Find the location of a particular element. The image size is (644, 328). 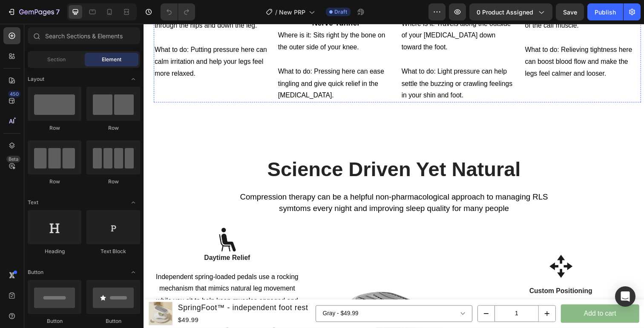

button: Save is located at coordinates (570, 12).